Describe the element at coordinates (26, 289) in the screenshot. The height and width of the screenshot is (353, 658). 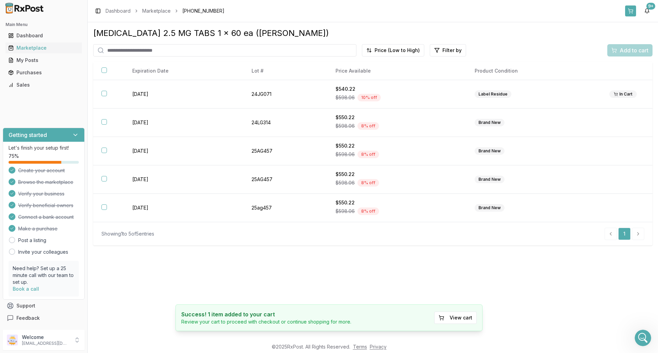
I see `a: Book a call` at that location.